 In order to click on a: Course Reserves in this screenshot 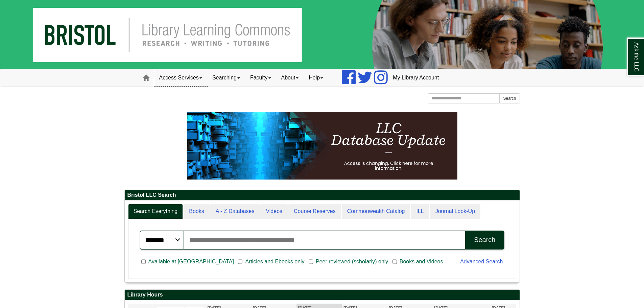, I will do `click(315, 212)`.